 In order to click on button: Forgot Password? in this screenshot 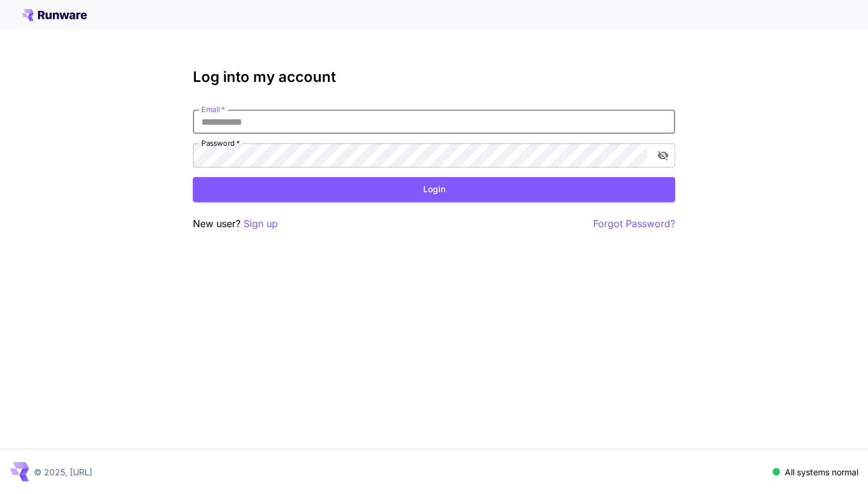, I will do `click(634, 223)`.